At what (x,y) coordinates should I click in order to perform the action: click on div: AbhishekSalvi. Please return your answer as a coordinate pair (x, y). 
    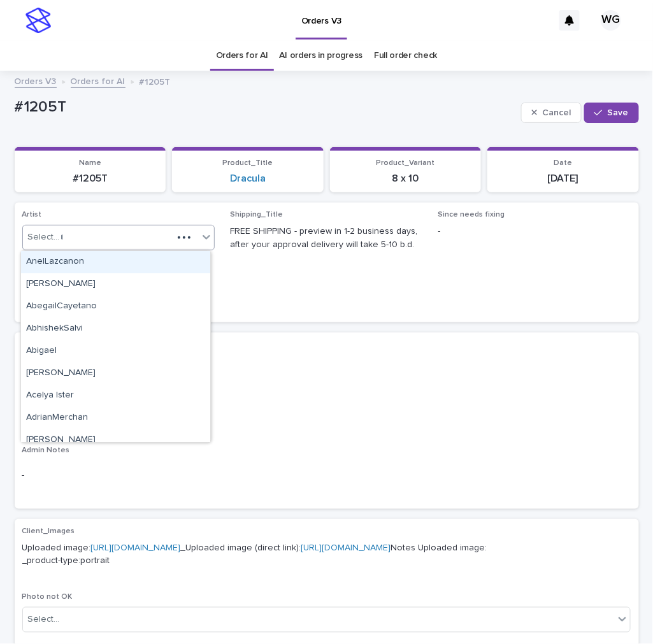
    Looking at the image, I should click on (115, 329).